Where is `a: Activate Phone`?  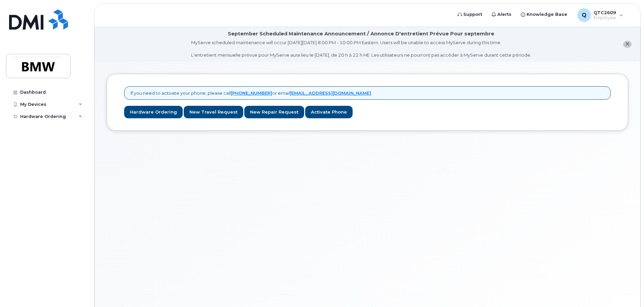
a: Activate Phone is located at coordinates (329, 112).